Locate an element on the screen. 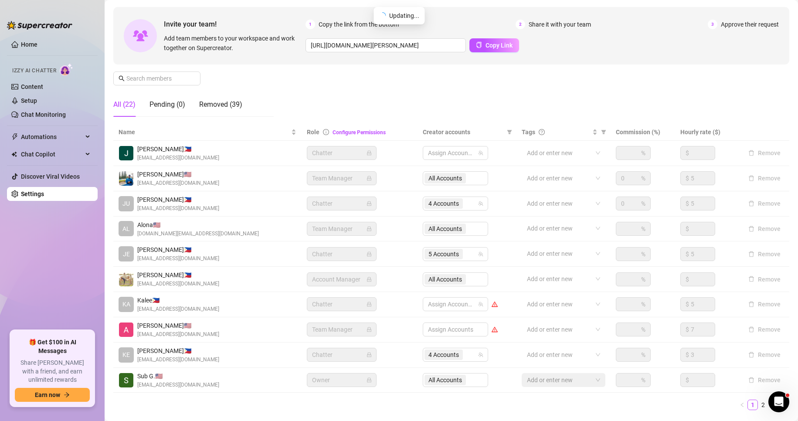 Image resolution: width=798 pixels, height=421 pixels. th: Name is located at coordinates (208, 132).